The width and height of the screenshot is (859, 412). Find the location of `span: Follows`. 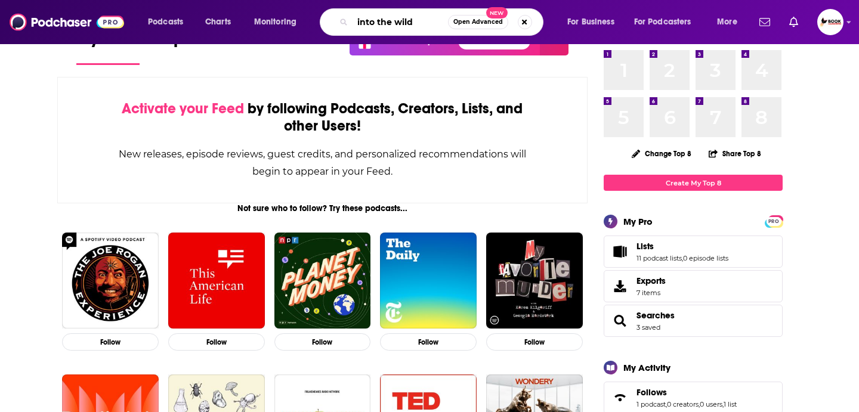

span: Follows is located at coordinates (652, 393).